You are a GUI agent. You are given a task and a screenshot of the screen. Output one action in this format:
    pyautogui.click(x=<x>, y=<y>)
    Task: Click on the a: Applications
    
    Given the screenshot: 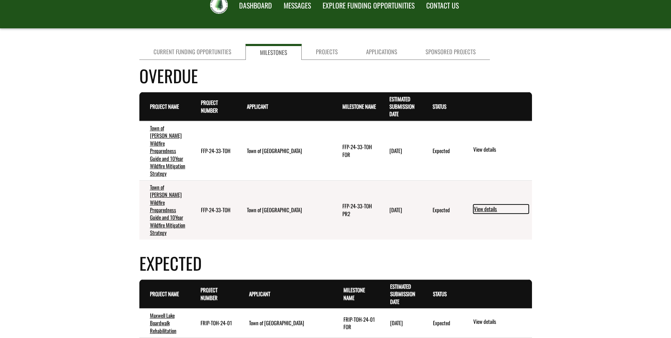 What is the action you would take?
    pyautogui.click(x=382, y=52)
    